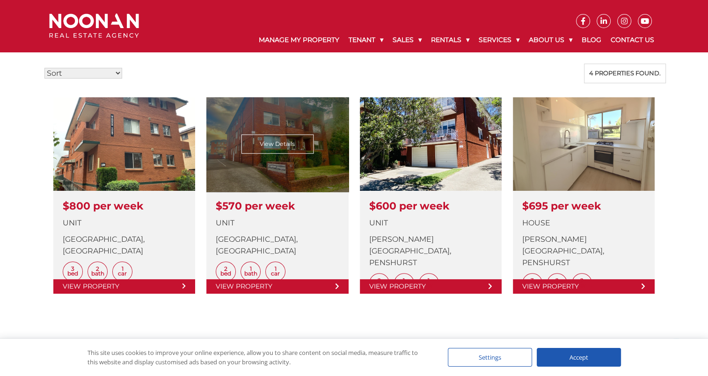  What do you see at coordinates (299, 40) in the screenshot?
I see `a: Manage My Property` at bounding box center [299, 40].